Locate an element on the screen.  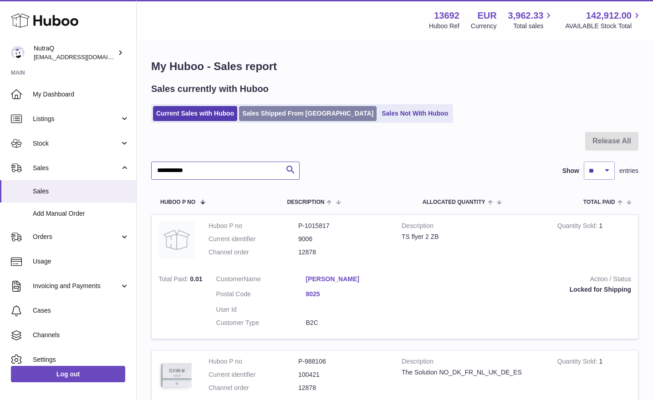
span: Invoicing and Payments is located at coordinates (76, 286).